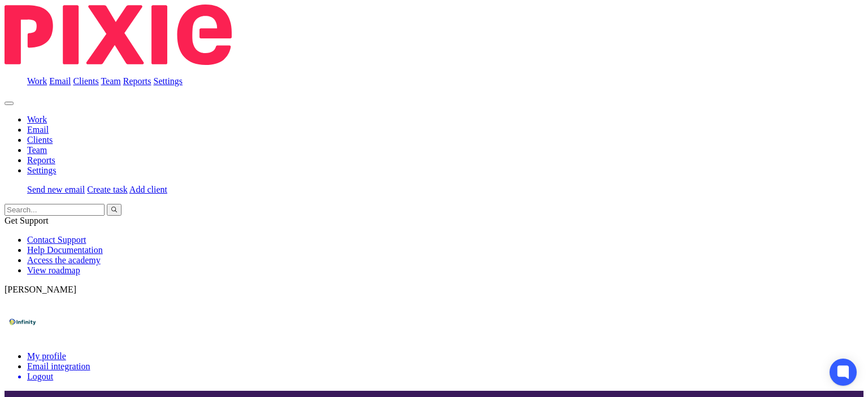 This screenshot has width=868, height=397. What do you see at coordinates (46, 356) in the screenshot?
I see `span: My profile` at bounding box center [46, 356].